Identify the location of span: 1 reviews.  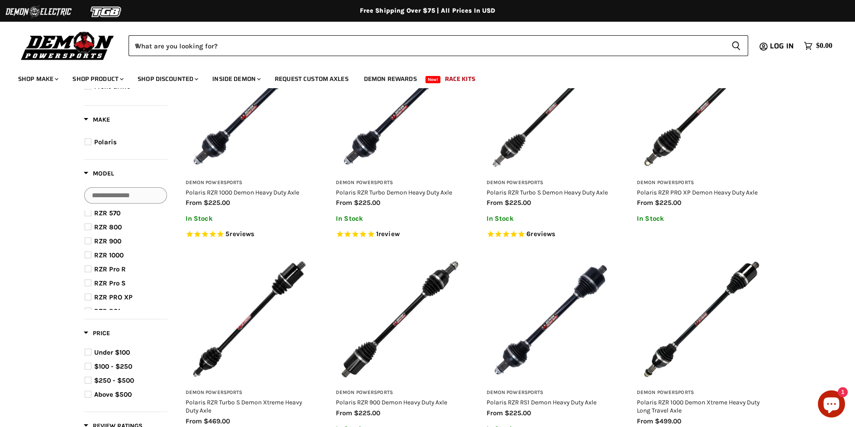
(388, 234).